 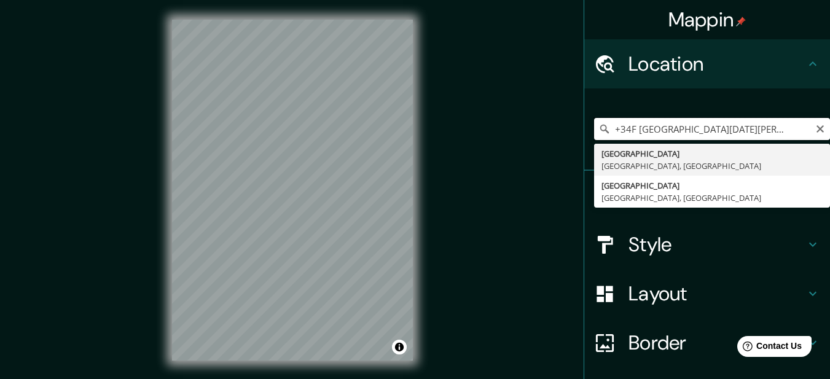 What do you see at coordinates (820, 128) in the screenshot?
I see `button: Clear` at bounding box center [820, 128].